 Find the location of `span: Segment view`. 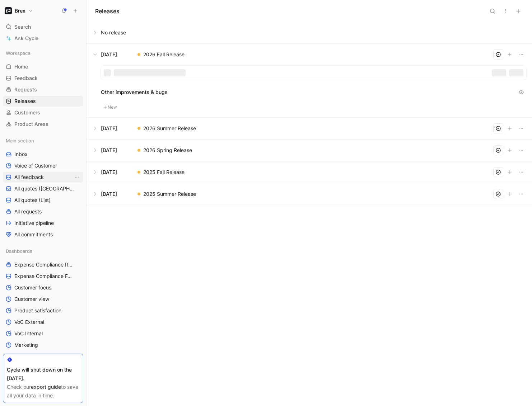

span: Segment view is located at coordinates (31, 356).